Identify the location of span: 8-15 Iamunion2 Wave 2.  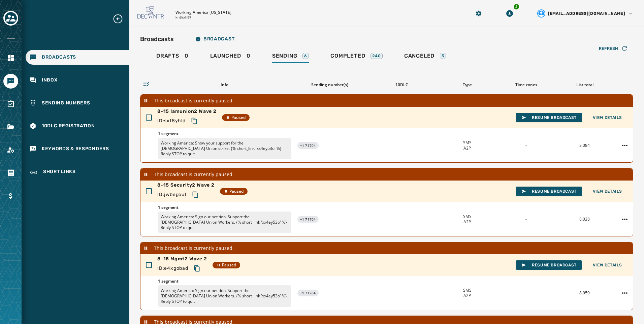
(187, 112).